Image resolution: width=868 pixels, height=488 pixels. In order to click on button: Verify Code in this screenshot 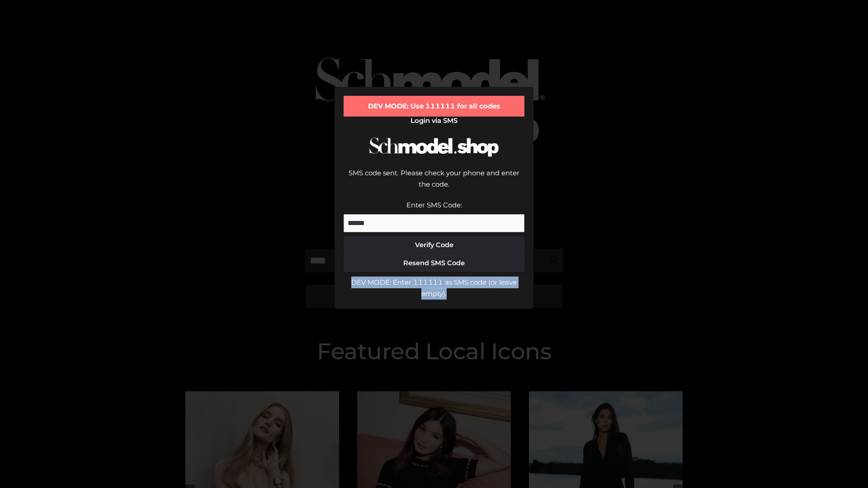, I will do `click(434, 244)`.